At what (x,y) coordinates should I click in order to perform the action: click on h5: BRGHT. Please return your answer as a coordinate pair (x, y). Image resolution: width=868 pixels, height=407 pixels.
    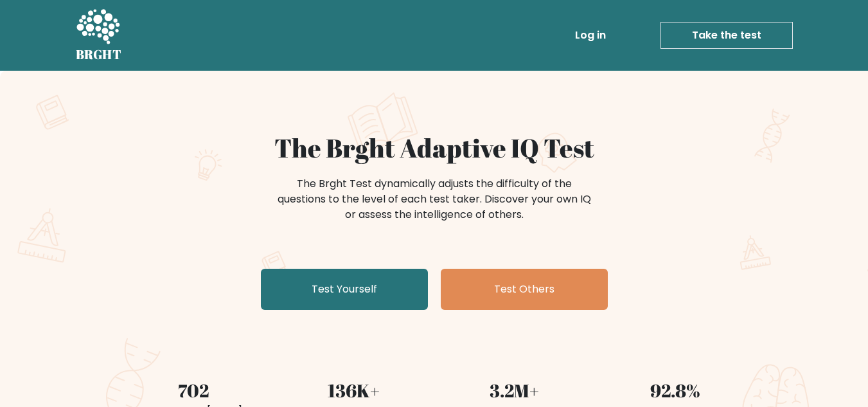
    Looking at the image, I should click on (99, 55).